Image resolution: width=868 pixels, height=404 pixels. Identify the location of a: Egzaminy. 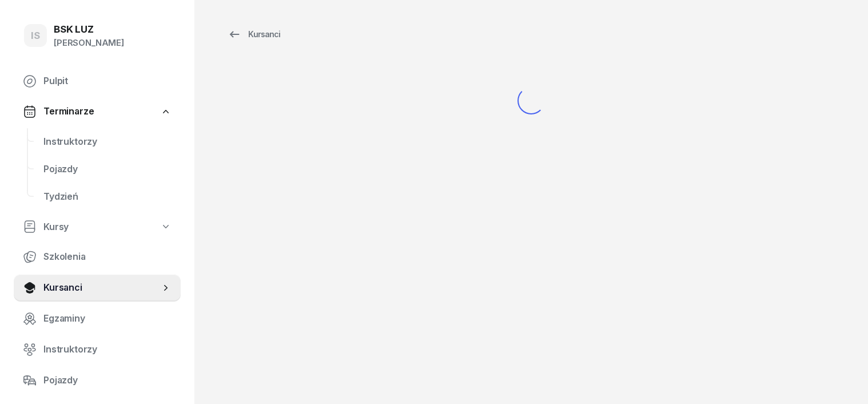
(98, 319).